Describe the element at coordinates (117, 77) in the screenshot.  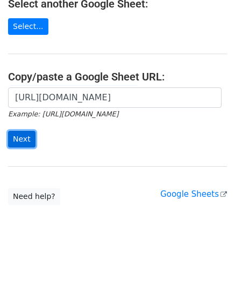
I see `h4: Copy/paste a Google Sheet URL:` at that location.